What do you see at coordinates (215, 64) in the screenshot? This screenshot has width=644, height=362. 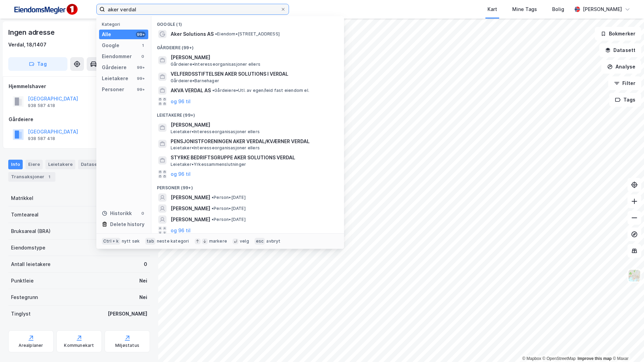 I see `span: Gårdeiere • Interesseorganisasjoner ellers` at bounding box center [215, 64].